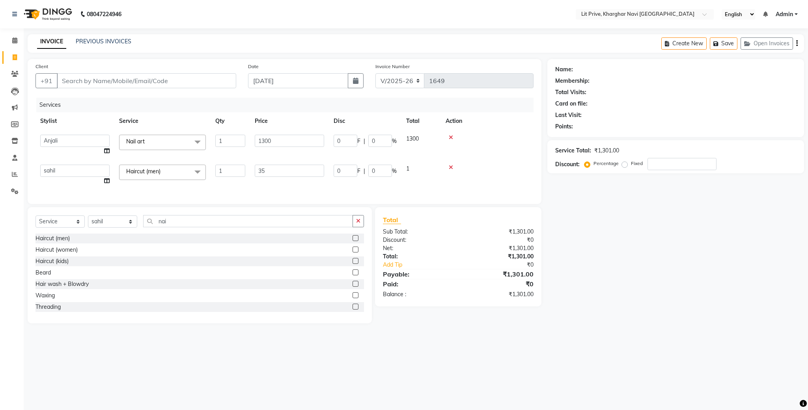 The width and height of the screenshot is (808, 410). Describe the element at coordinates (723, 43) in the screenshot. I see `button: Save` at that location.